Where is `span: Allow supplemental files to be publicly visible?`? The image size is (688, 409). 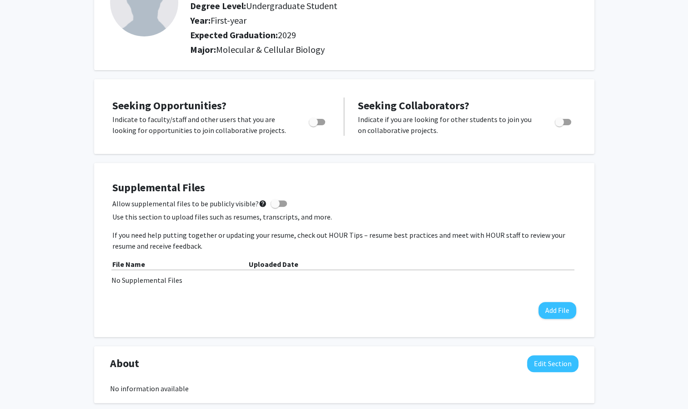 span: Allow supplemental files to be publicly visible? is located at coordinates (190, 203).